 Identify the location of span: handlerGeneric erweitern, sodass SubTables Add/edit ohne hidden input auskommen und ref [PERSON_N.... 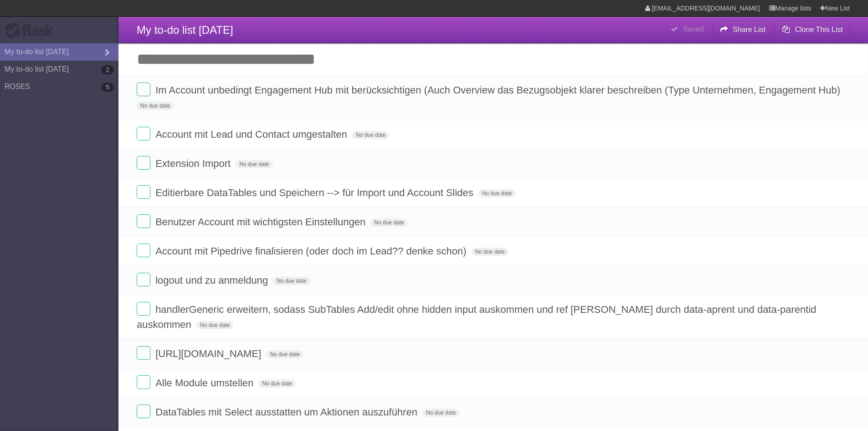
(477, 317).